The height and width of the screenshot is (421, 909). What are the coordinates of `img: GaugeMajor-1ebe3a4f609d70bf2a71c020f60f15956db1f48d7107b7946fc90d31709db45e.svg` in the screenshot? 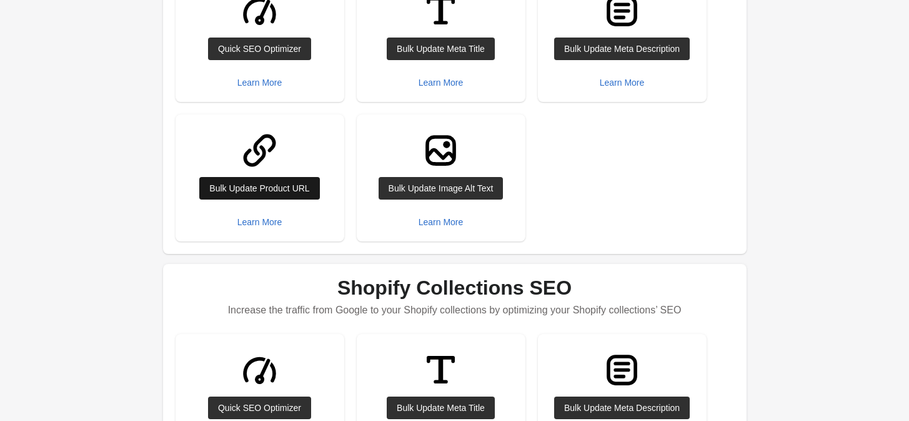 It's located at (259, 369).